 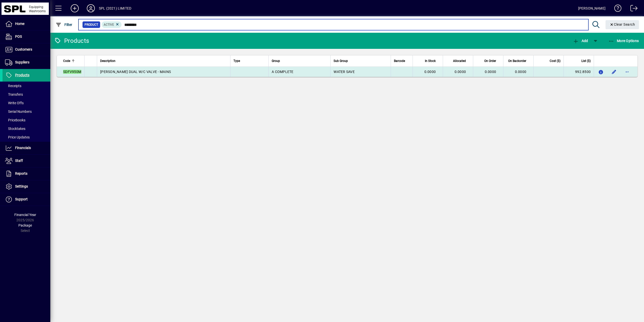 What do you see at coordinates (428, 61) in the screenshot?
I see `div: In Stock` at bounding box center [428, 61].